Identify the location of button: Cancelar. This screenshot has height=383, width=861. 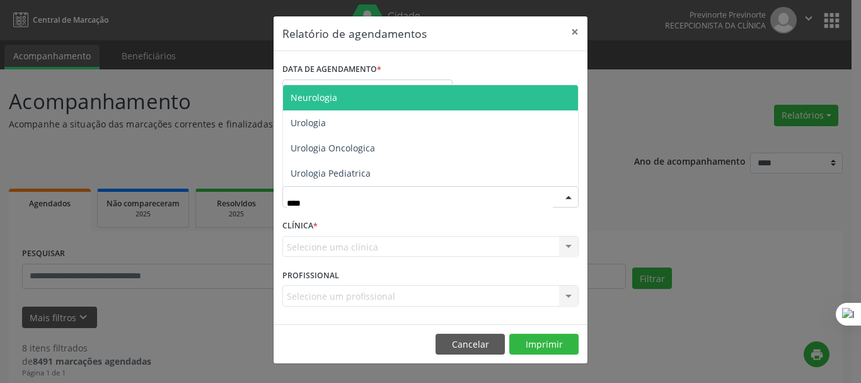
(470, 344).